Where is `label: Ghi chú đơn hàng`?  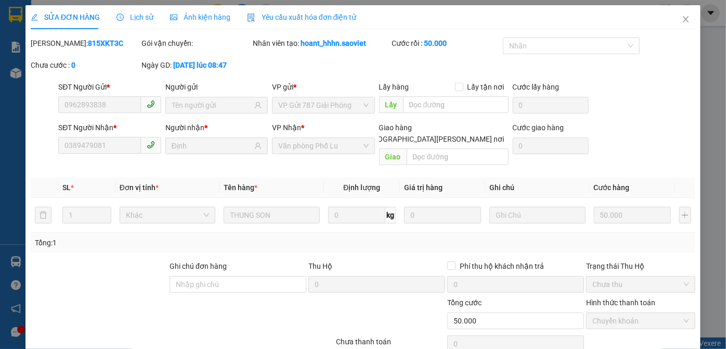
label: Ghi chú đơn hàng is located at coordinates (198, 266).